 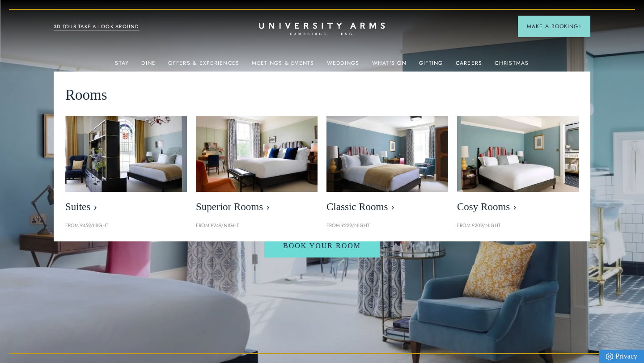 What do you see at coordinates (389, 66) in the screenshot?
I see `a: What's On` at bounding box center [389, 66].